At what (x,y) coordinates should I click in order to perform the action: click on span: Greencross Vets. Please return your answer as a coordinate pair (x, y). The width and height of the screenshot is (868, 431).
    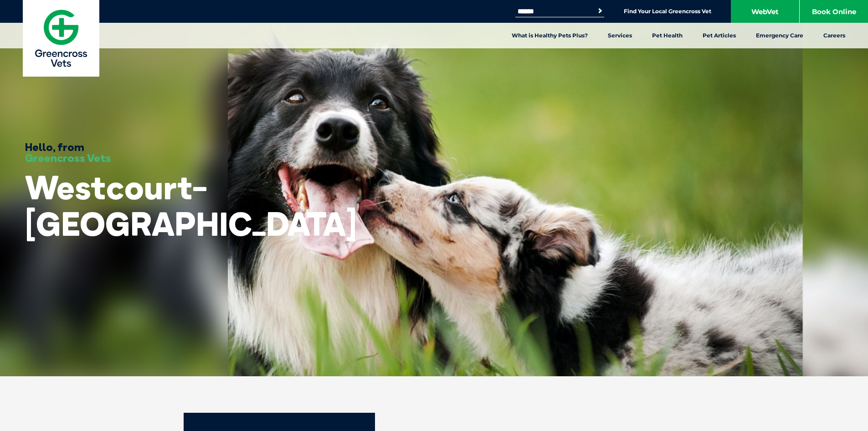
    Looking at the image, I should click on (68, 158).